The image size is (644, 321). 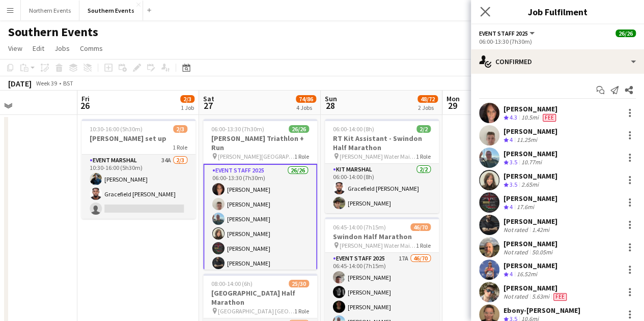 What do you see at coordinates (306, 99) in the screenshot?
I see `span: 74/86` at bounding box center [306, 99].